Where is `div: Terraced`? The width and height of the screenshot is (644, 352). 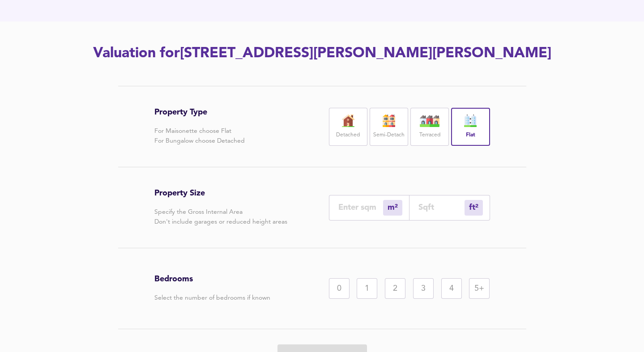 div: Terraced is located at coordinates (430, 126).